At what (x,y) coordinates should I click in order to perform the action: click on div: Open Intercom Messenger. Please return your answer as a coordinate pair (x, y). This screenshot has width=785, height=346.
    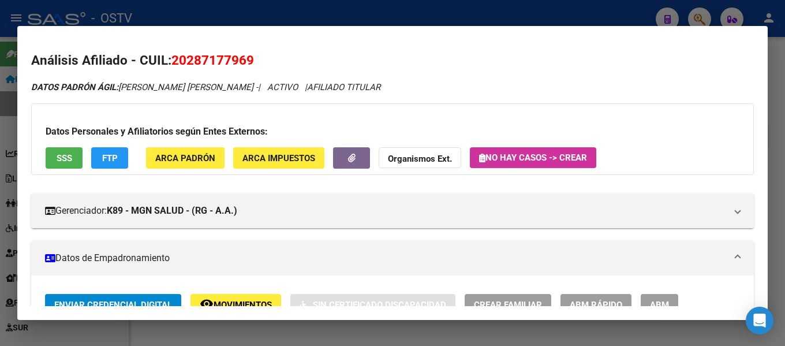
    Looking at the image, I should click on (760, 320).